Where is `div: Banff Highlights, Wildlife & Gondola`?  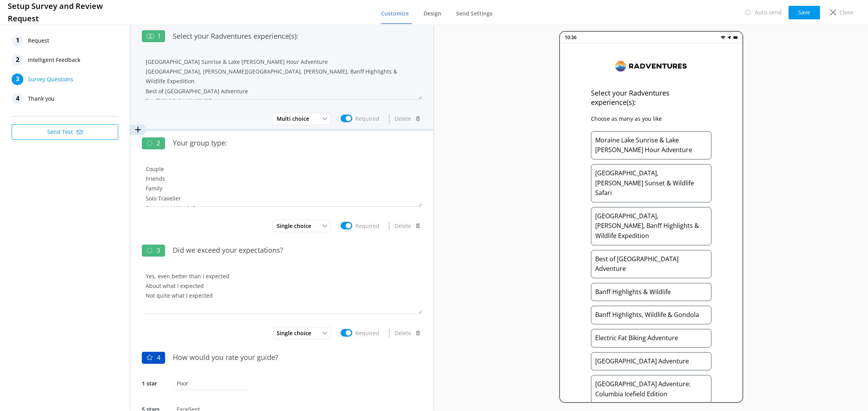 div: Banff Highlights, Wildlife & Gondola is located at coordinates (651, 316).